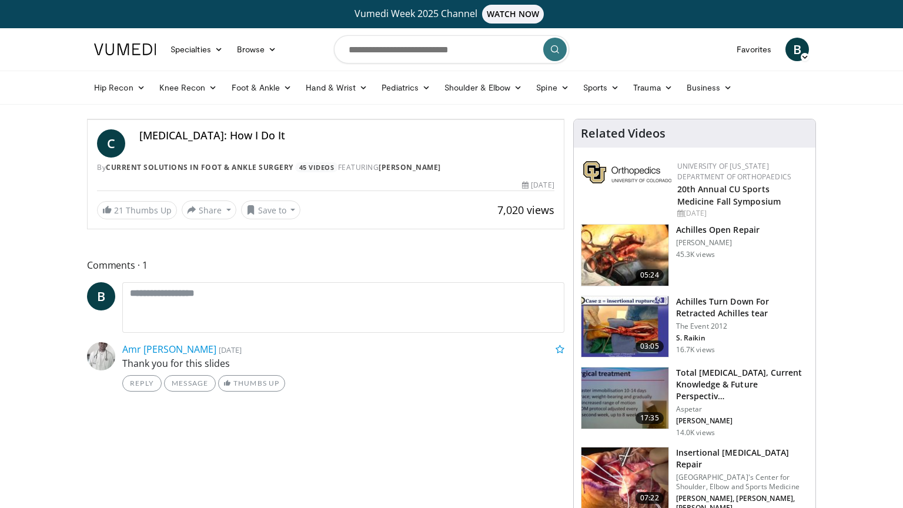  I want to click on h4: Related Videos, so click(623, 133).